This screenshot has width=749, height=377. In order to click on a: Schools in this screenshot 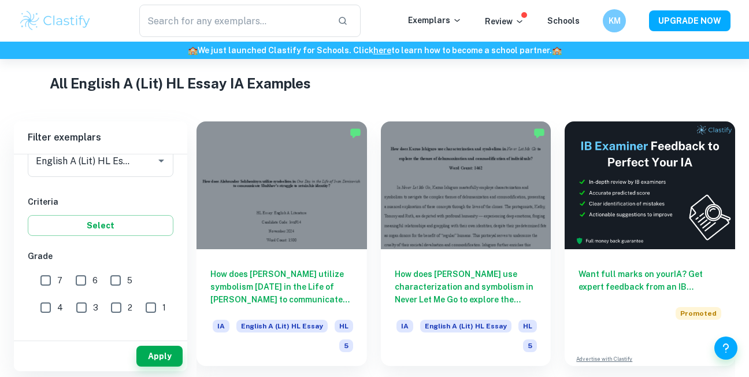, I will do `click(563, 21)`.